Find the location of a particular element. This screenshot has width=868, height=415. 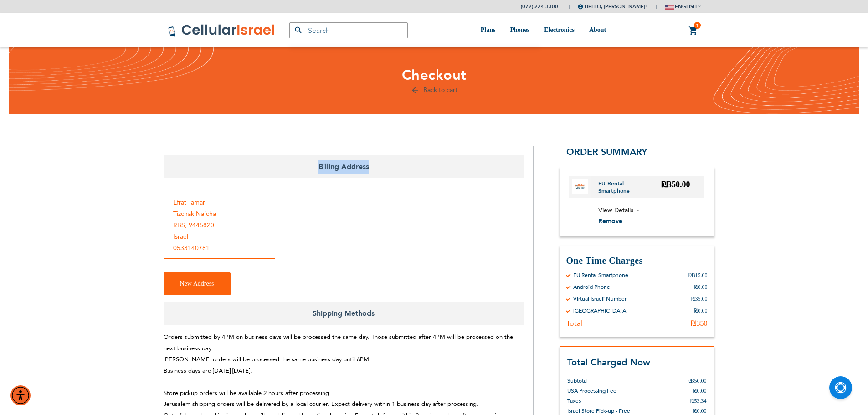

th: Subtotal is located at coordinates (602, 378).